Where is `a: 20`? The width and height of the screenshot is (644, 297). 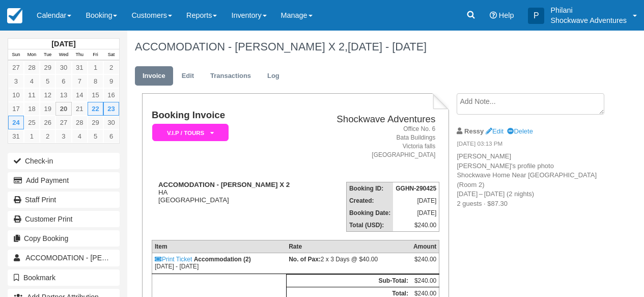 a: 20 is located at coordinates (63, 109).